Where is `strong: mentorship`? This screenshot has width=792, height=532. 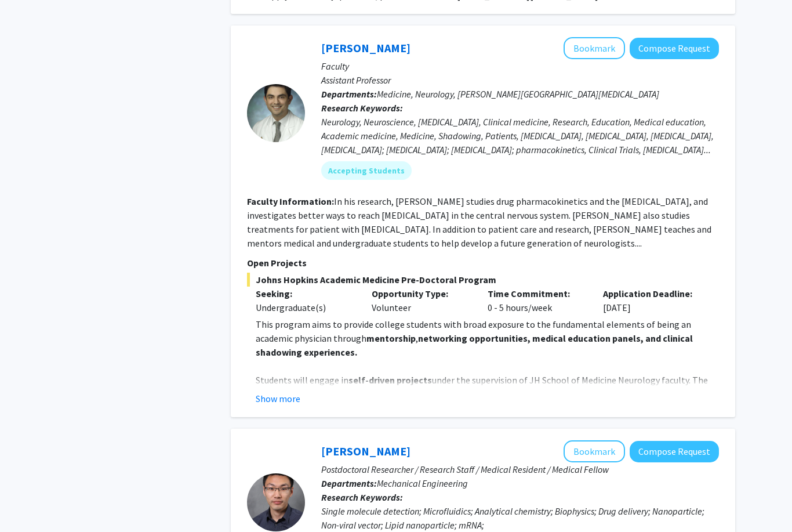
strong: mentorship is located at coordinates (391, 338).